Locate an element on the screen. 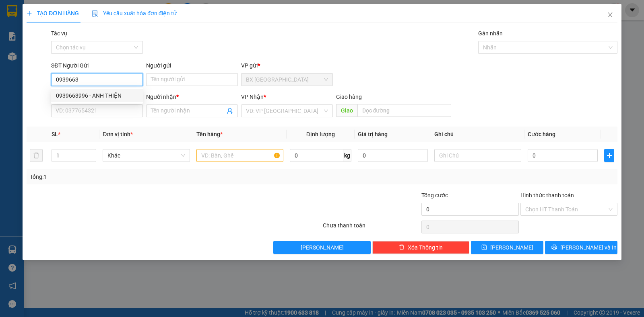 This screenshot has width=644, height=317. button: plus is located at coordinates (609, 156).